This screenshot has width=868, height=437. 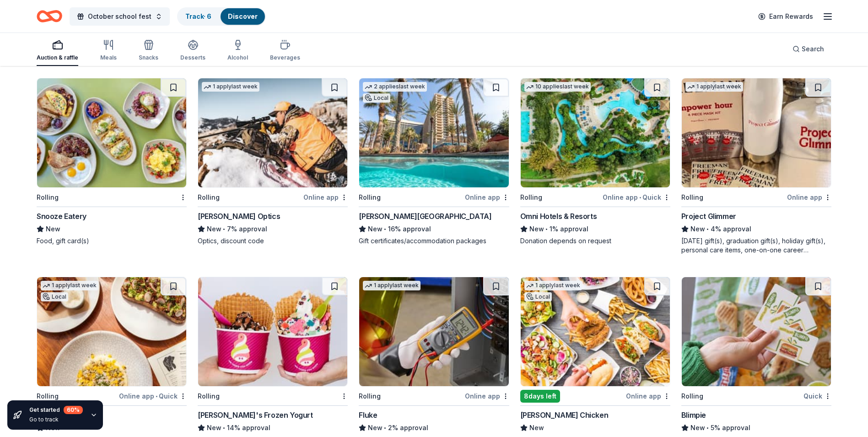 What do you see at coordinates (112, 162) in the screenshot?
I see `a: Image for Snooze EateryRollingSnooze EateryNewFood, gift card(s)` at bounding box center [112, 162].